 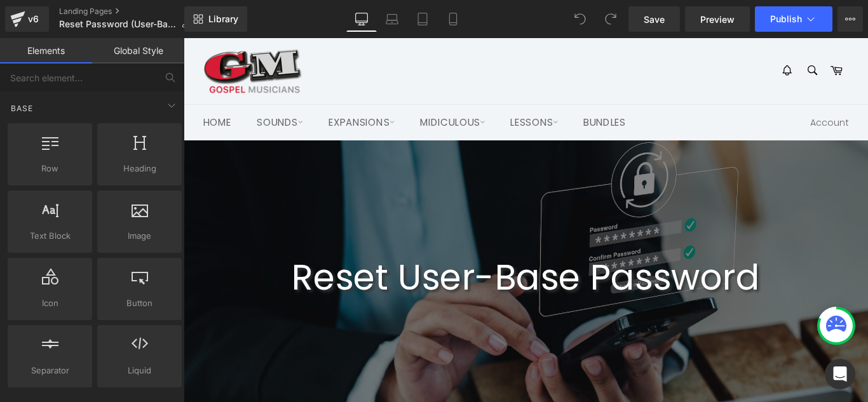 I want to click on a: Preview, so click(x=717, y=19).